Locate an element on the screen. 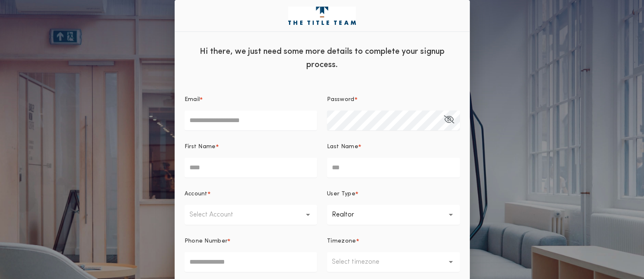 The image size is (644, 279). input: Phone Number* is located at coordinates (251, 262).